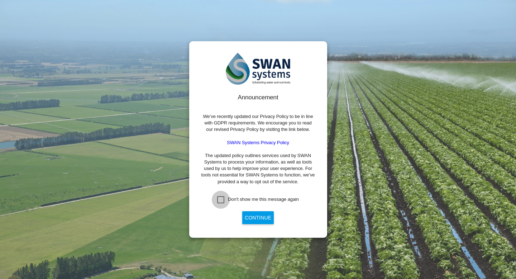  What do you see at coordinates (258, 142) in the screenshot?
I see `a: SWAN Systems Privacy Policy` at bounding box center [258, 142].